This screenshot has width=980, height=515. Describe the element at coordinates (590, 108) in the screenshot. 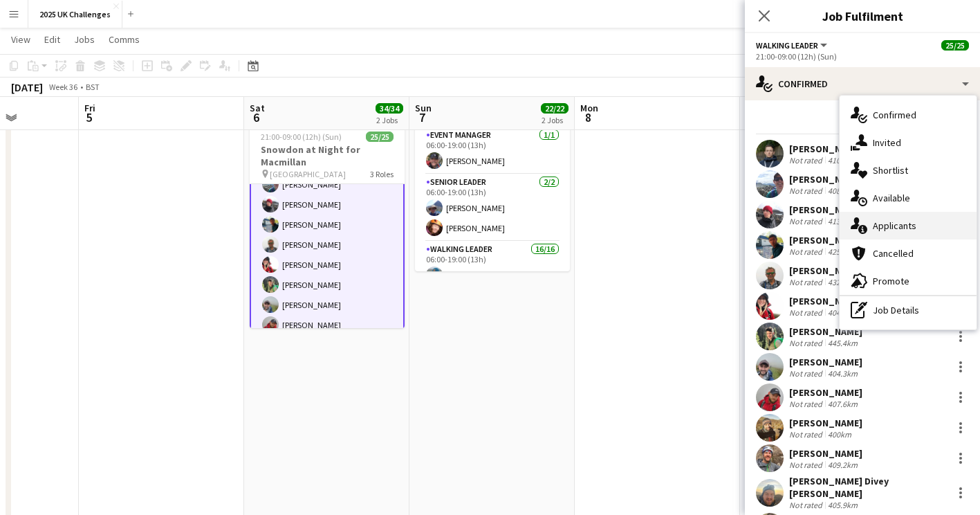

I see `span: Mon` at that location.